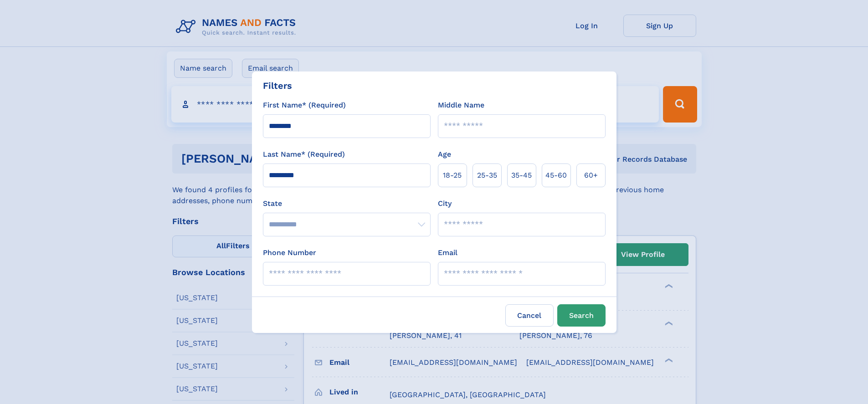  I want to click on label: Last Name* (Required), so click(304, 154).